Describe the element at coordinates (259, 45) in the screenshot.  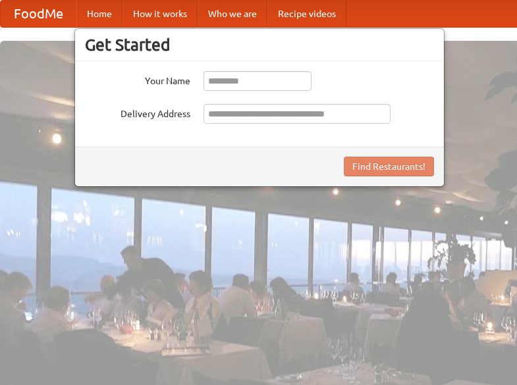
I see `h3: Get Started` at that location.